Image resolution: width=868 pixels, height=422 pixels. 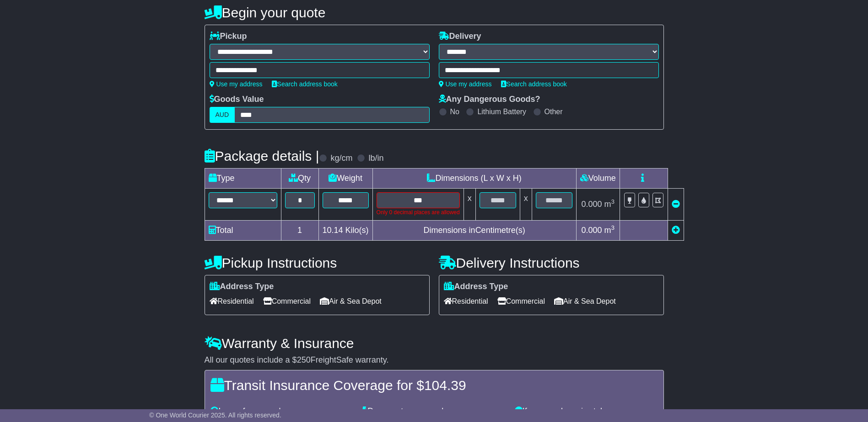 What do you see at coordinates (675, 204) in the screenshot?
I see `a: Remove this item` at bounding box center [675, 204].